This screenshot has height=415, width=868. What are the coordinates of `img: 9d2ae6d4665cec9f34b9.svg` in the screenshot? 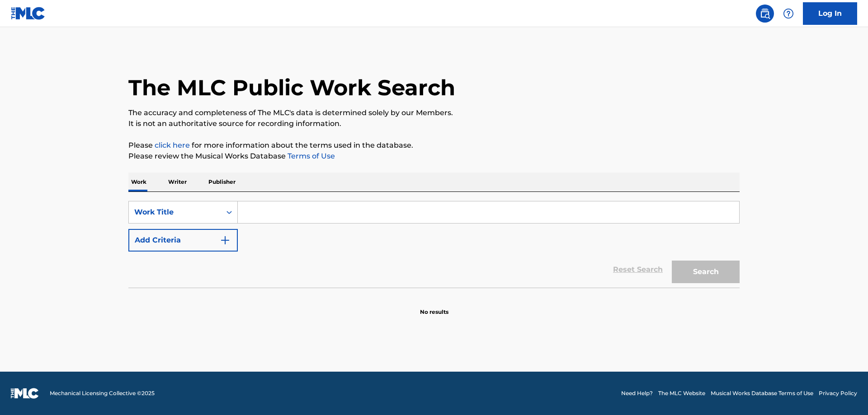 It's located at (225, 240).